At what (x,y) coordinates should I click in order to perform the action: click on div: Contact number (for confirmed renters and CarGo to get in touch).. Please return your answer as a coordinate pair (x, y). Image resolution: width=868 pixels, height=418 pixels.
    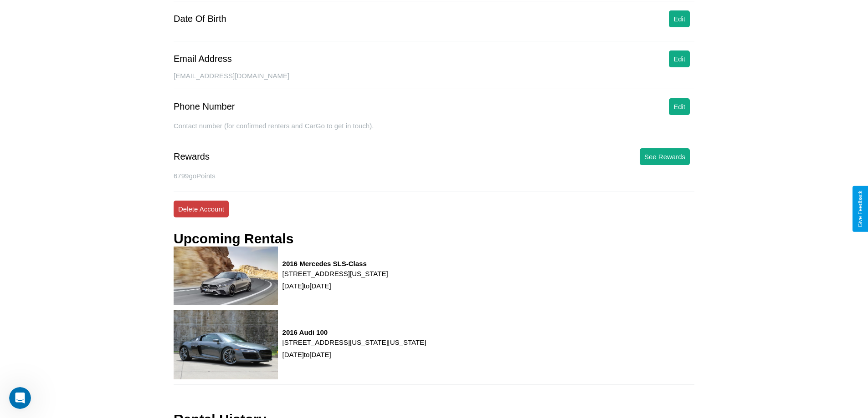
    Looking at the image, I should click on (434, 130).